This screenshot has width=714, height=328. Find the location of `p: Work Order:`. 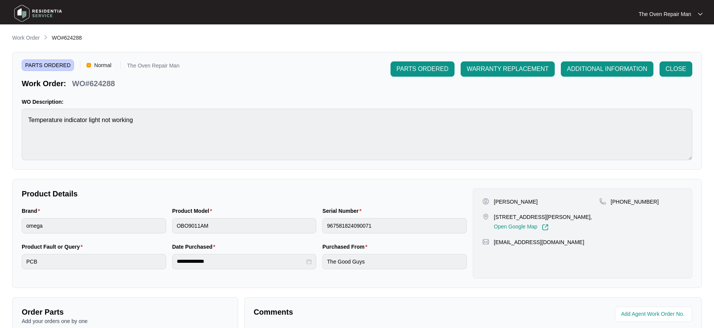

p: Work Order: is located at coordinates (44, 83).